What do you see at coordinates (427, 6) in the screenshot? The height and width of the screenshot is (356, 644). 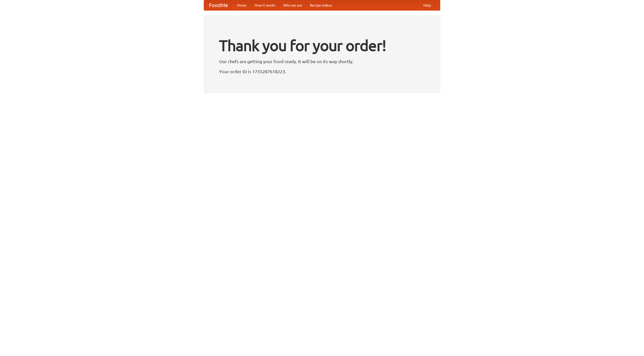 I see `a: Help` at bounding box center [427, 6].